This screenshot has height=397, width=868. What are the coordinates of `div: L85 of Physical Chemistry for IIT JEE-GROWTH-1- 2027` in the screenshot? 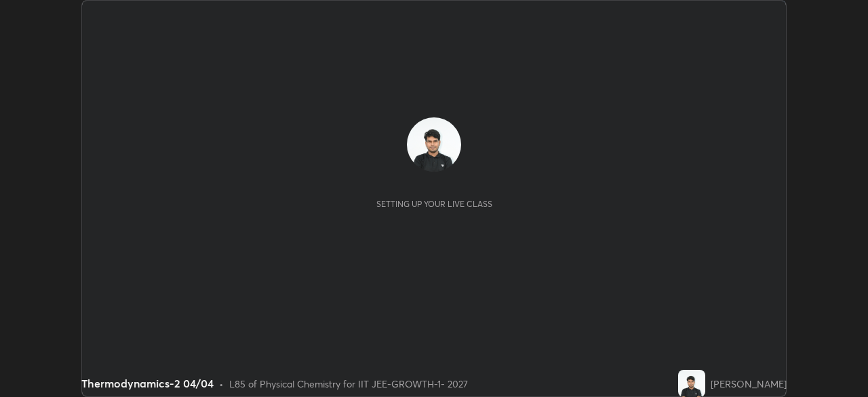 It's located at (349, 383).